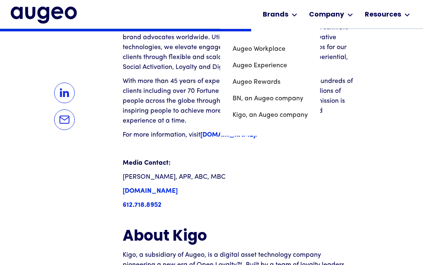  I want to click on img: Augeo's full logo in midnight blue., so click(44, 15).